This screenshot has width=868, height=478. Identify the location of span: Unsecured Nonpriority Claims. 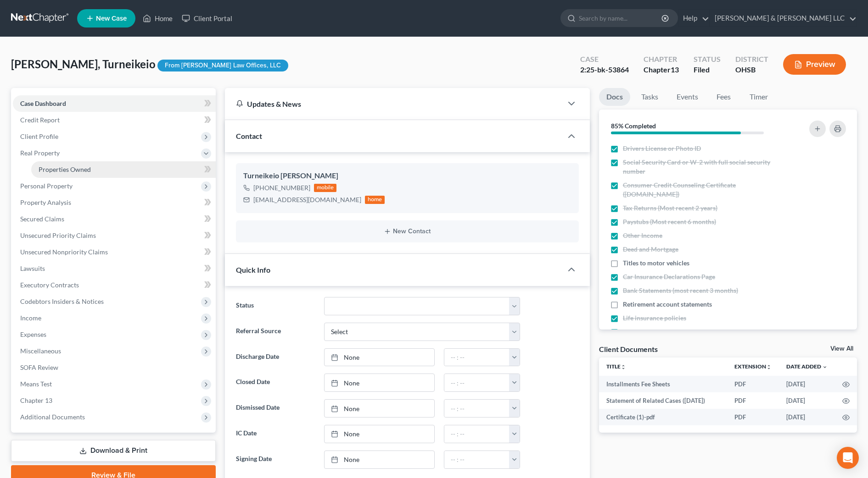
(64, 252).